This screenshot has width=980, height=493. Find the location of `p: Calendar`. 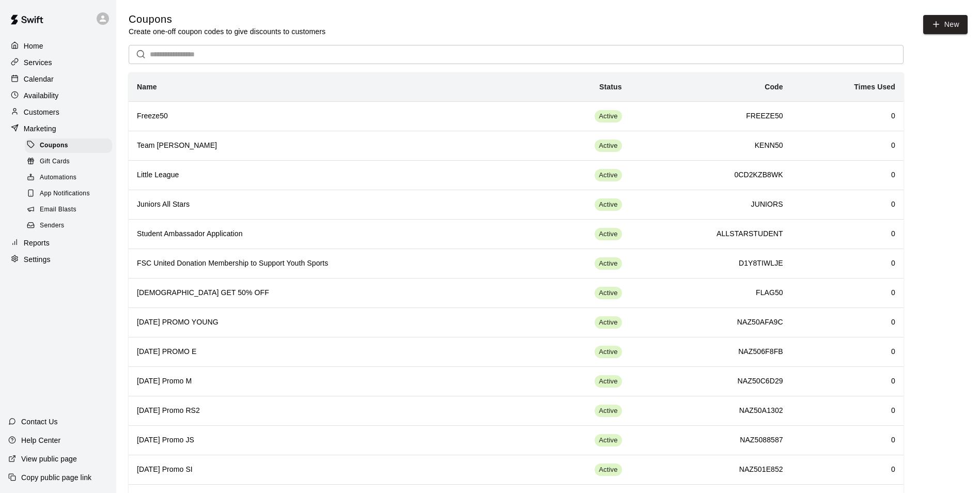

p: Calendar is located at coordinates (39, 79).